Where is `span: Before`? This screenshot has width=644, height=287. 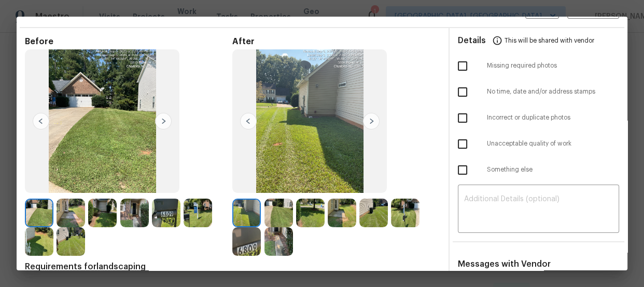
span: Before is located at coordinates (129, 41).